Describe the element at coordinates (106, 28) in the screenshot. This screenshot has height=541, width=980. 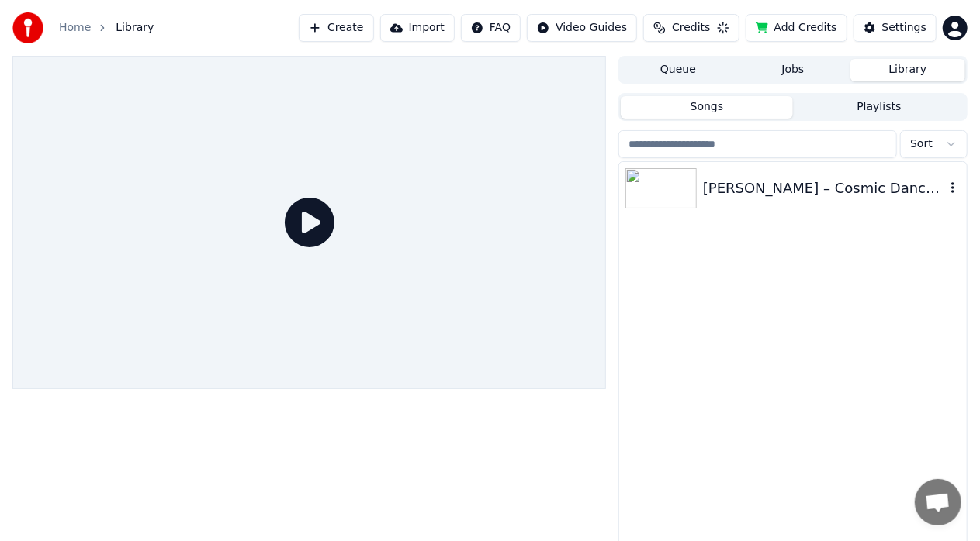
I see `nav: breadcrumb` at that location.